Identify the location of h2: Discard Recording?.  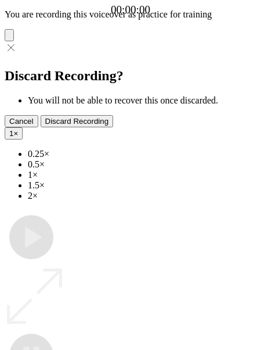
(131, 75).